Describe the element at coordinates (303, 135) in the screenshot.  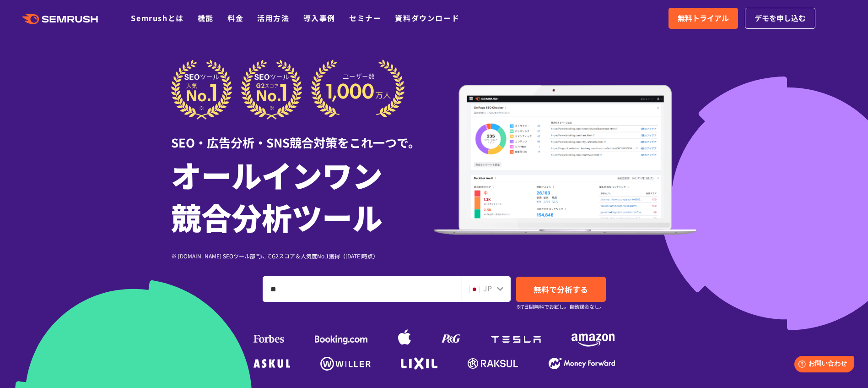
I see `div: SEO・広告分析・SNS競合対策をこれ一つで。` at that location.